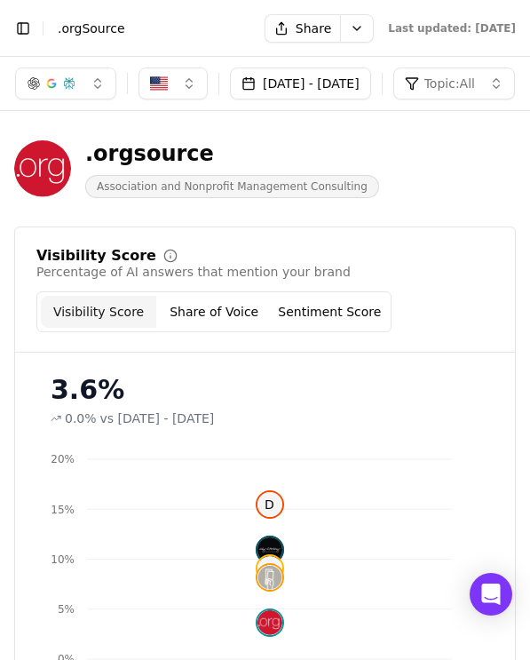  I want to click on button: Visibility Score, so click(99, 312).